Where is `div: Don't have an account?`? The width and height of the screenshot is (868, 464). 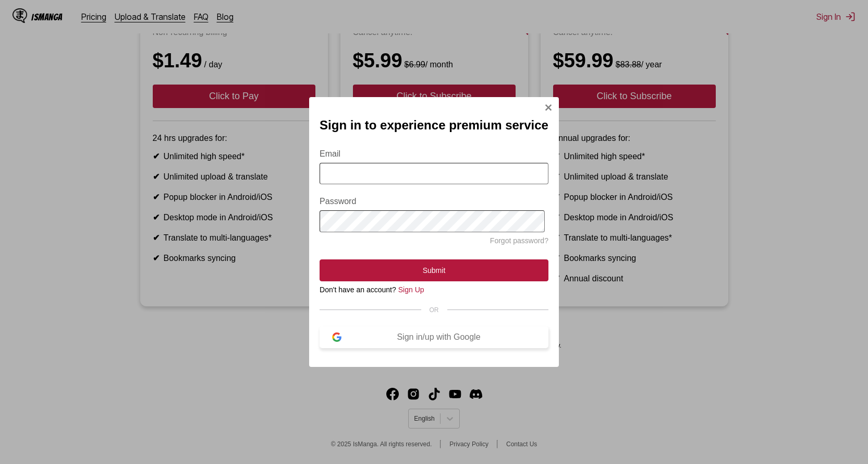 div: Don't have an account? is located at coordinates (434, 290).